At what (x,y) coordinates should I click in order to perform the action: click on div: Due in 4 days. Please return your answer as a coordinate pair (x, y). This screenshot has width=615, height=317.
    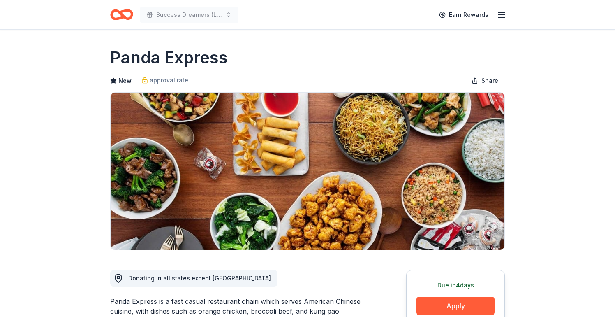
    Looking at the image, I should click on (456, 285).